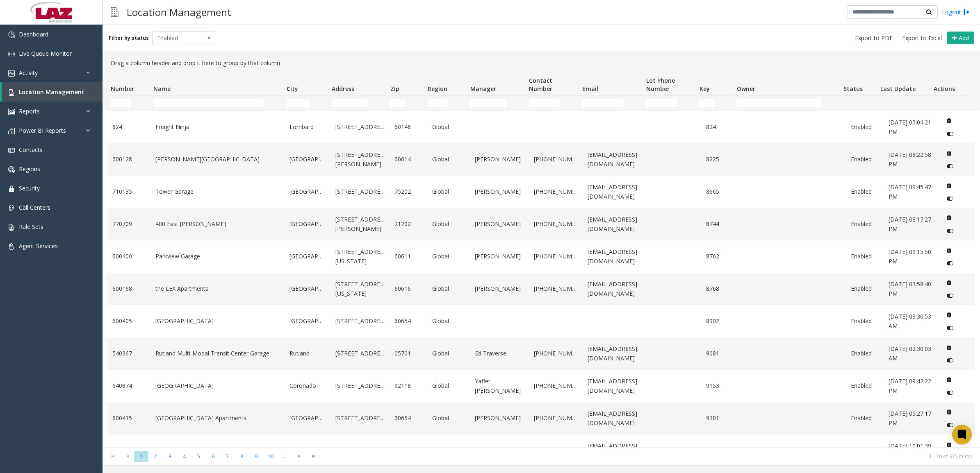  What do you see at coordinates (922, 38) in the screenshot?
I see `button: Export to Excel` at bounding box center [922, 38].